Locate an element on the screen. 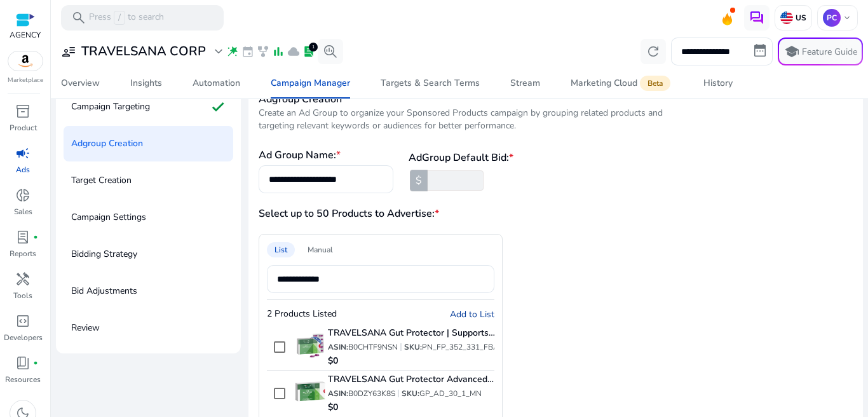 The height and width of the screenshot is (417, 868). p: Bid Adjustments is located at coordinates (104, 291).